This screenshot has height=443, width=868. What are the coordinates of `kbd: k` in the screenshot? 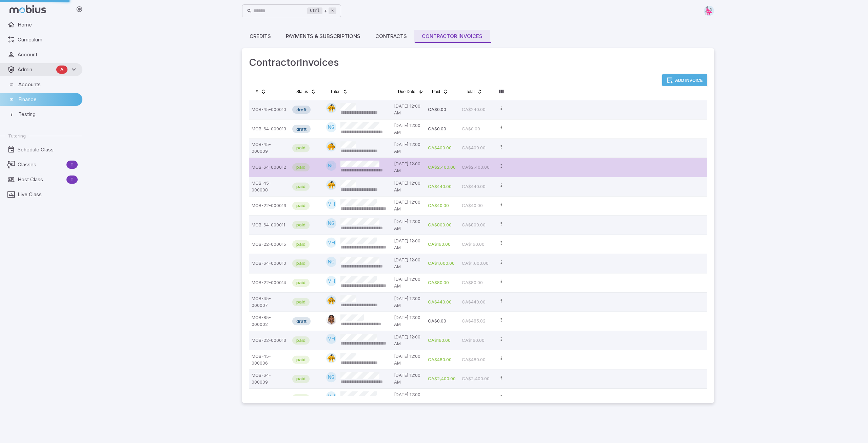 It's located at (332, 11).